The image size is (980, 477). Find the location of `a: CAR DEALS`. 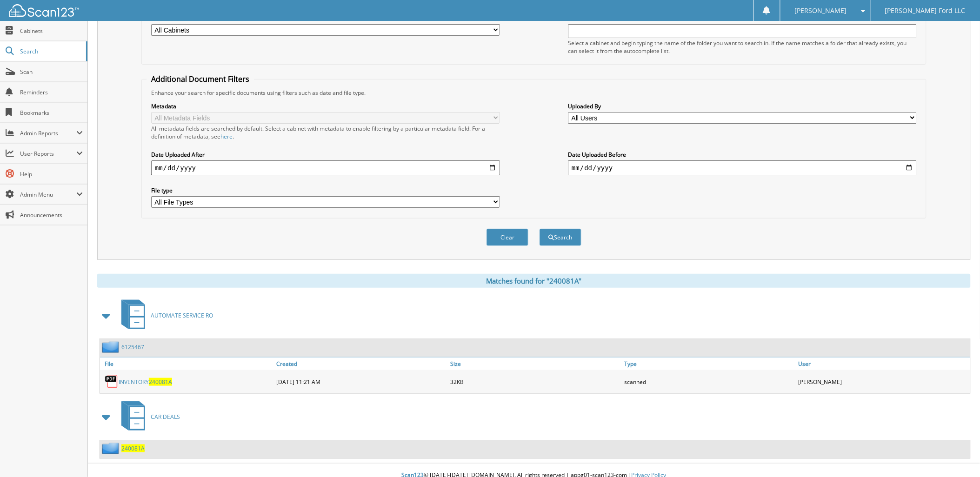

a: CAR DEALS is located at coordinates (148, 416).